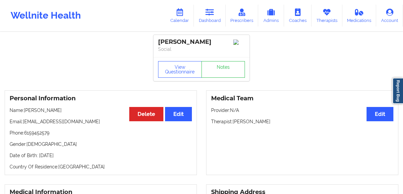  I want to click on a: Admins, so click(271, 16).